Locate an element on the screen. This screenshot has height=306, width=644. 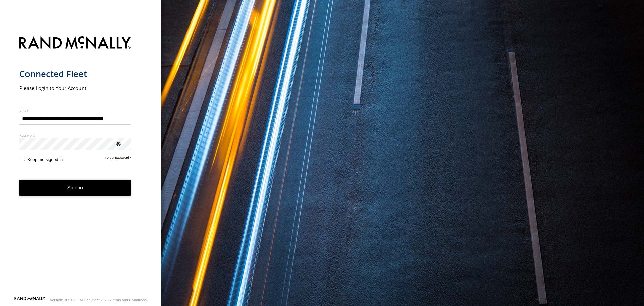
img: Rand McNally is located at coordinates (75, 43).